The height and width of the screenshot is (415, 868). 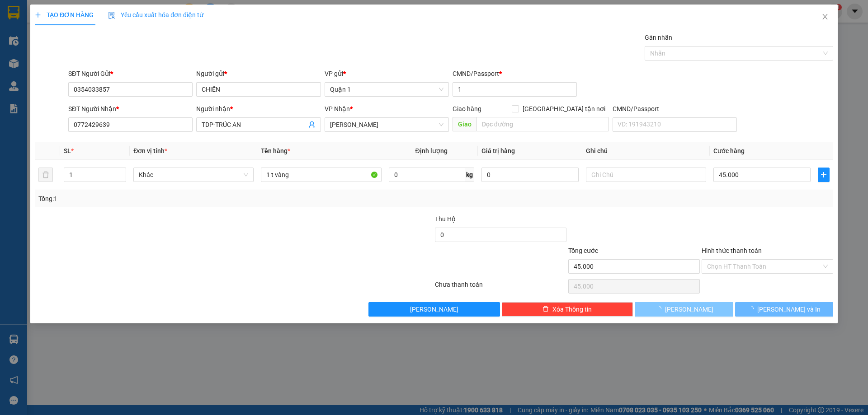 What do you see at coordinates (546, 310) in the screenshot?
I see `span: delete` at bounding box center [546, 310].